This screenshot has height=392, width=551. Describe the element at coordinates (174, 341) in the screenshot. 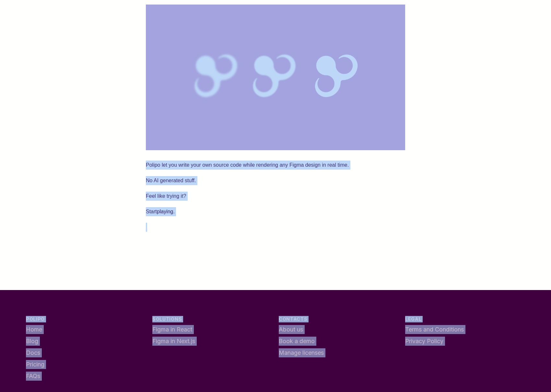

I see `span: Figma in Next.js` at that location.